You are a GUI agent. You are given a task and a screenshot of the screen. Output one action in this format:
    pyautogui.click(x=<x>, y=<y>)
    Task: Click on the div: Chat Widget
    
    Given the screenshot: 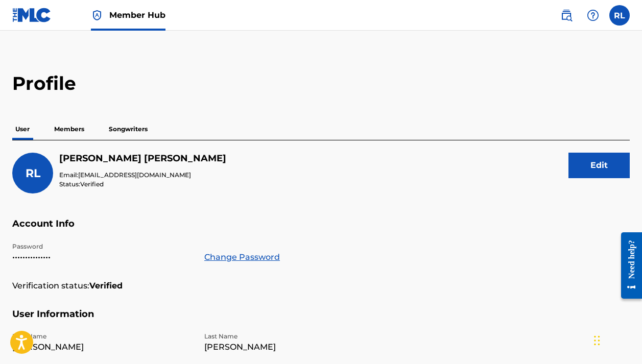 What is the action you would take?
    pyautogui.click(x=616, y=340)
    